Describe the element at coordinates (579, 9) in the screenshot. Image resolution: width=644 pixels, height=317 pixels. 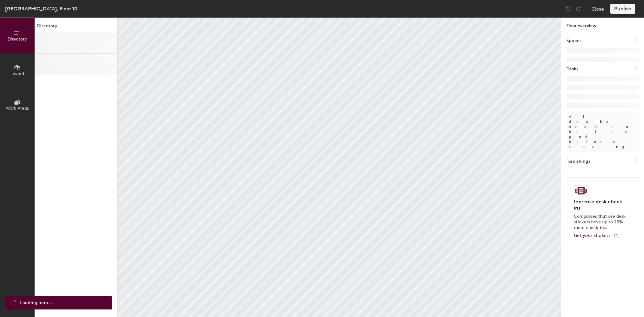
I see `img: Redo` at that location.